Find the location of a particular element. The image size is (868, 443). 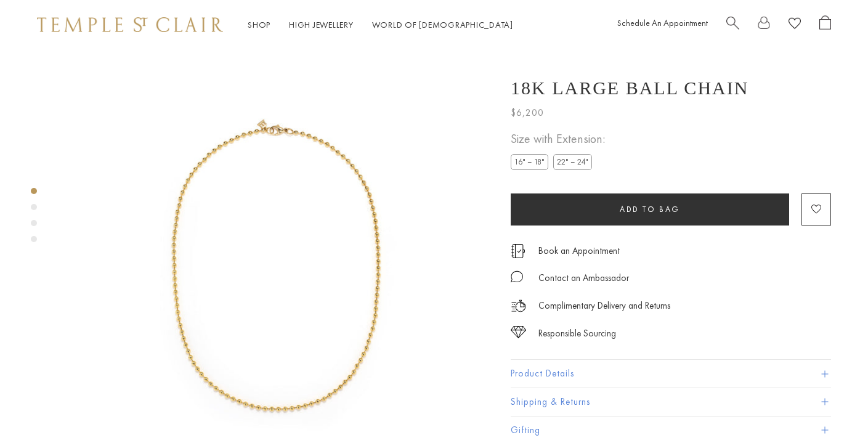

span: Add to bag is located at coordinates (650, 209).